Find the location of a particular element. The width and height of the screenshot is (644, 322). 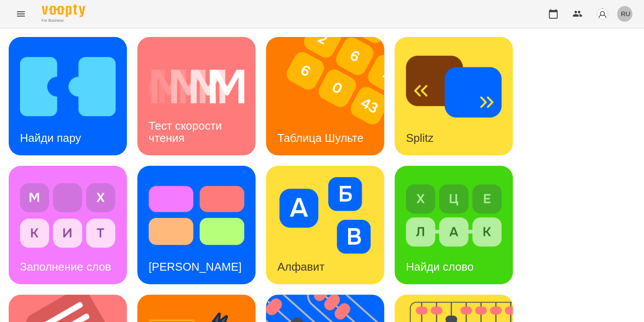

img: Алфавит is located at coordinates (325, 215).